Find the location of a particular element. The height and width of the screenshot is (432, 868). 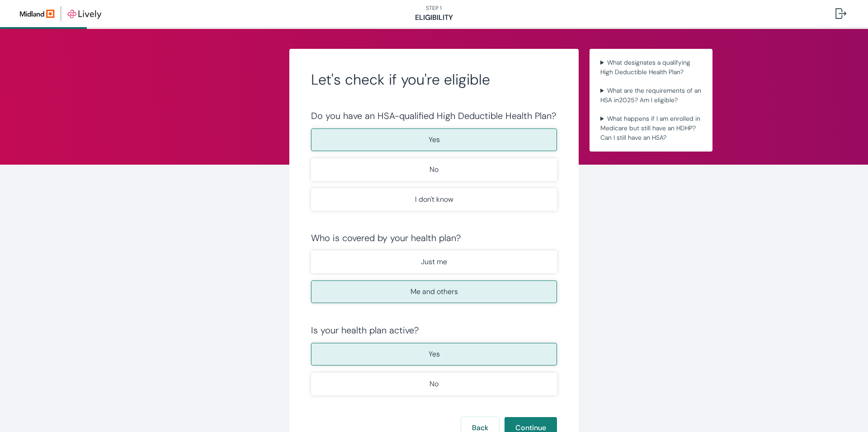

div: Who is covered by your health plan? is located at coordinates (434, 238).